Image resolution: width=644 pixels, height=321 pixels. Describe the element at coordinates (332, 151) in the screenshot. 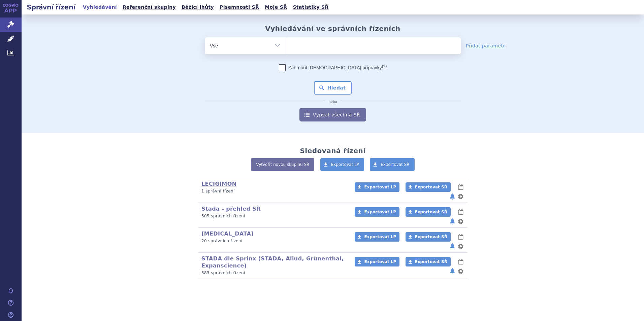

I see `h2: Sledovaná řízení` at that location.